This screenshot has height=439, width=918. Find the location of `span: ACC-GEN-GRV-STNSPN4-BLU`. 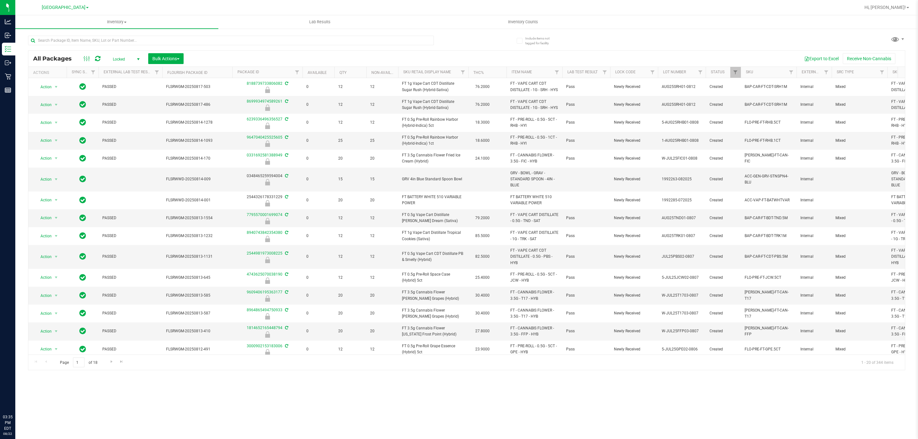

span: ACC-GEN-GRV-STNSPN4-BLU is located at coordinates (768, 179).